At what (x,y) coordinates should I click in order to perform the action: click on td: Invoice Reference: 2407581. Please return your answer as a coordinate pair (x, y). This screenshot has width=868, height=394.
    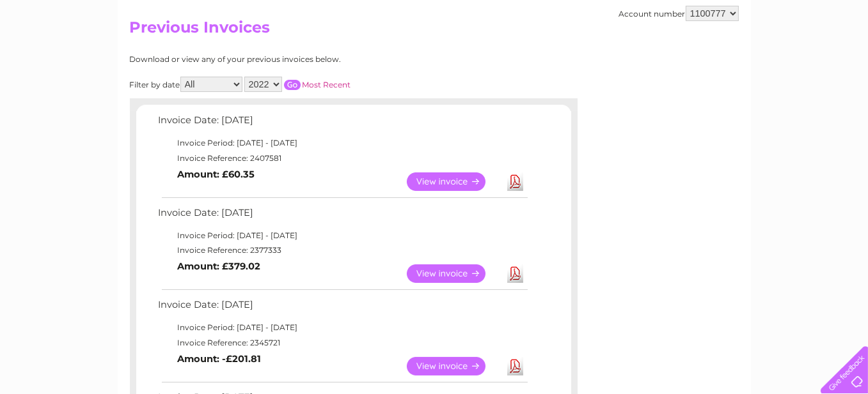
    Looking at the image, I should click on (342, 159).